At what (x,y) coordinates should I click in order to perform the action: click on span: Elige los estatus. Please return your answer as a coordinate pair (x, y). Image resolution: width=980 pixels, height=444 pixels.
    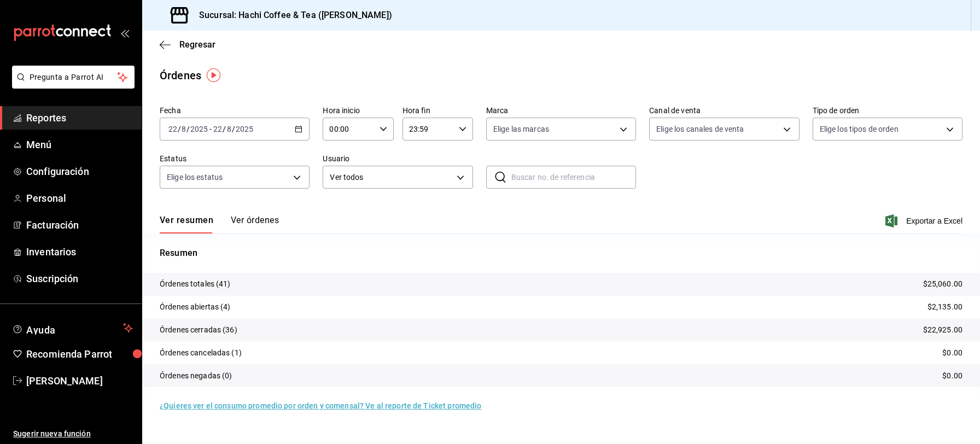
    Looking at the image, I should click on (195, 177).